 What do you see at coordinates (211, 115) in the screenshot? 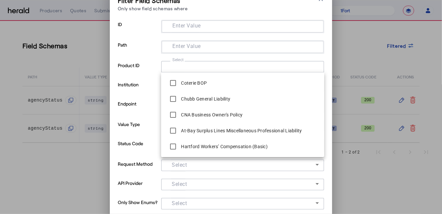
I see `label: CNA Business Owner's Policy` at bounding box center [211, 115].